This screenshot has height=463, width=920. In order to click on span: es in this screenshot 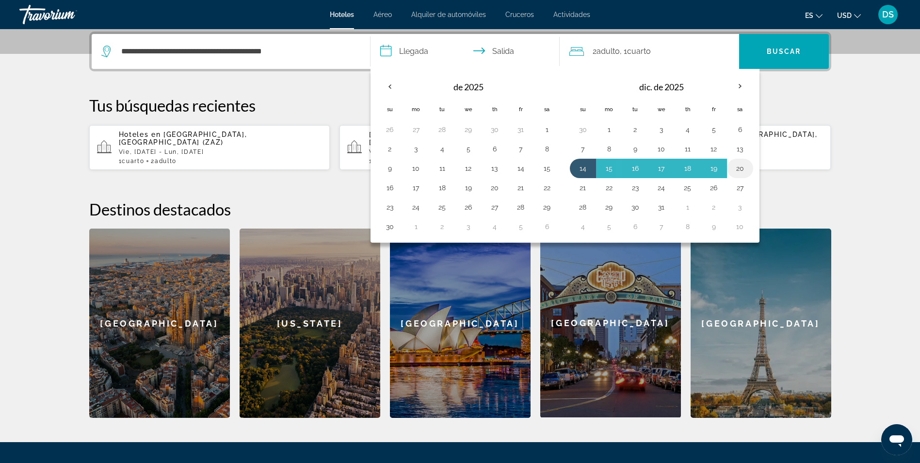, I will do `click(809, 16)`.